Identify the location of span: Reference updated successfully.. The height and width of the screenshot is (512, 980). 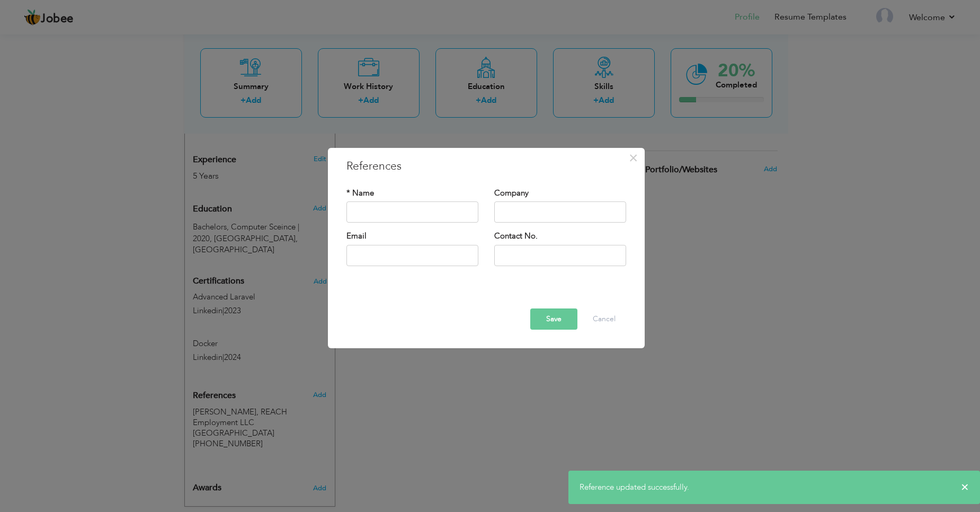
(634, 487).